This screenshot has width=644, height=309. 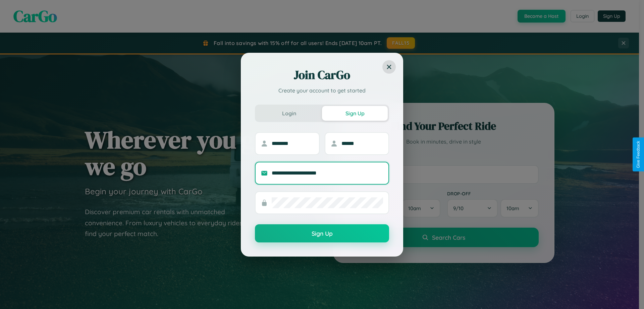 I want to click on p: Create your account to get started, so click(x=322, y=90).